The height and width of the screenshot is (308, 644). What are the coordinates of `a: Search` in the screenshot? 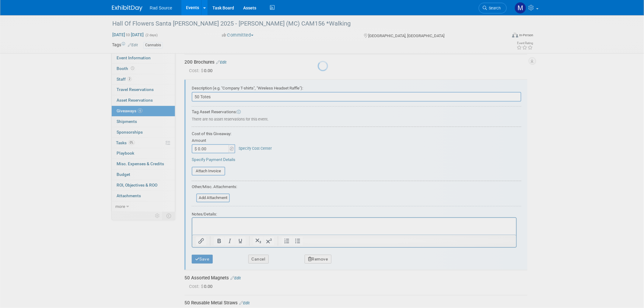 It's located at (493, 8).